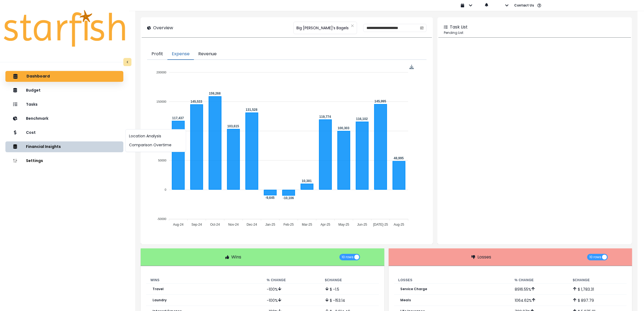  Describe the element at coordinates (308, 225) in the screenshot. I see `tspan: Mar-25` at that location.